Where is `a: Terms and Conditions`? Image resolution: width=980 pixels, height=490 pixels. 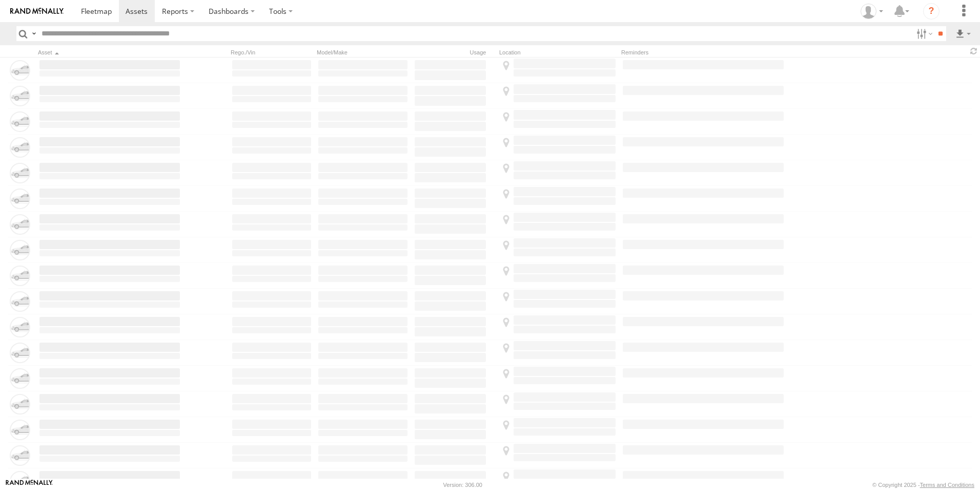 a: Terms and Conditions is located at coordinates (948, 484).